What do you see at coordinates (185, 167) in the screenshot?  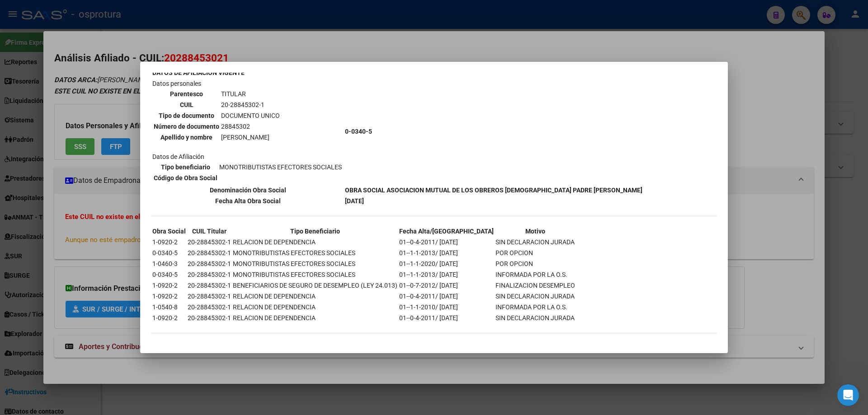 I see `th: Tipo beneficiario` at bounding box center [185, 167].